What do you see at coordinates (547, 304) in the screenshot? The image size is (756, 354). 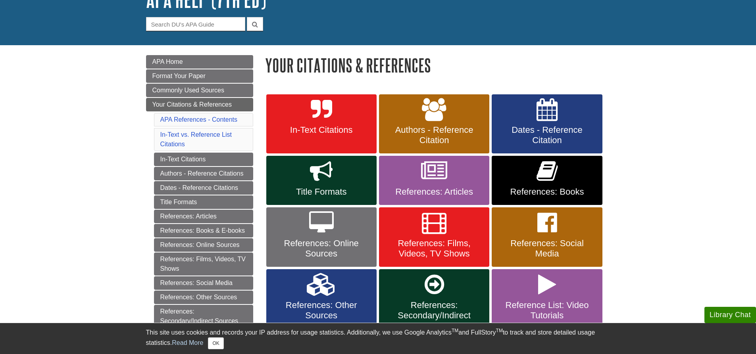 I see `a: Reference List: Video Tutorials` at bounding box center [547, 304].